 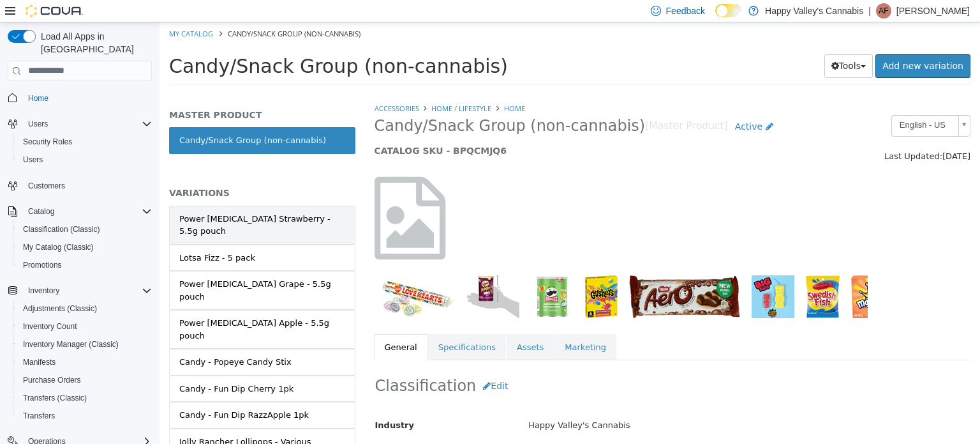 What do you see at coordinates (52, 380) in the screenshot?
I see `a: Purchase Orders` at bounding box center [52, 380].